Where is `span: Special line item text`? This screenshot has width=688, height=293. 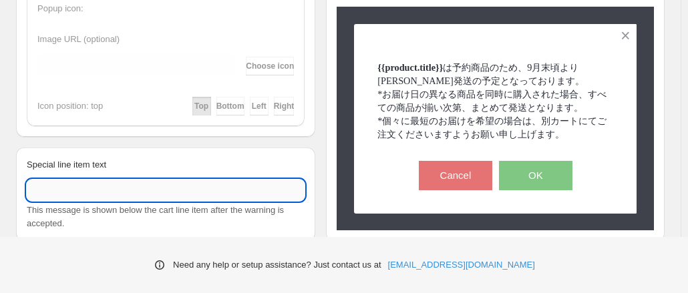 span: Special line item text is located at coordinates (66, 164).